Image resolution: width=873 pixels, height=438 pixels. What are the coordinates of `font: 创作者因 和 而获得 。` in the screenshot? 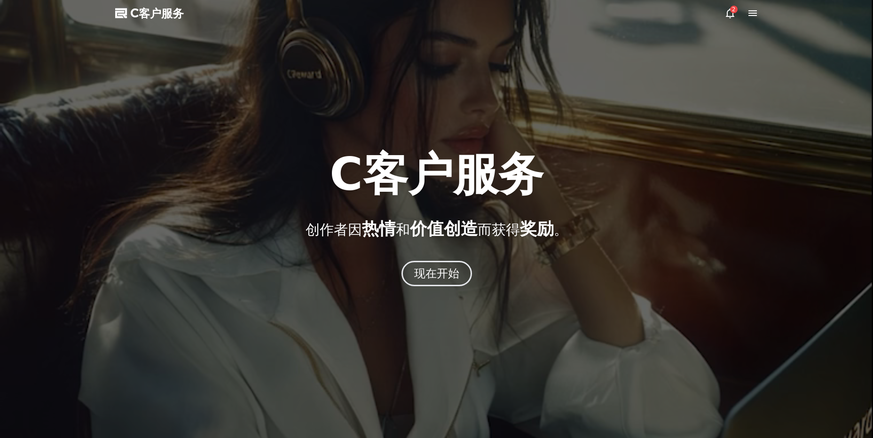 It's located at (437, 229).